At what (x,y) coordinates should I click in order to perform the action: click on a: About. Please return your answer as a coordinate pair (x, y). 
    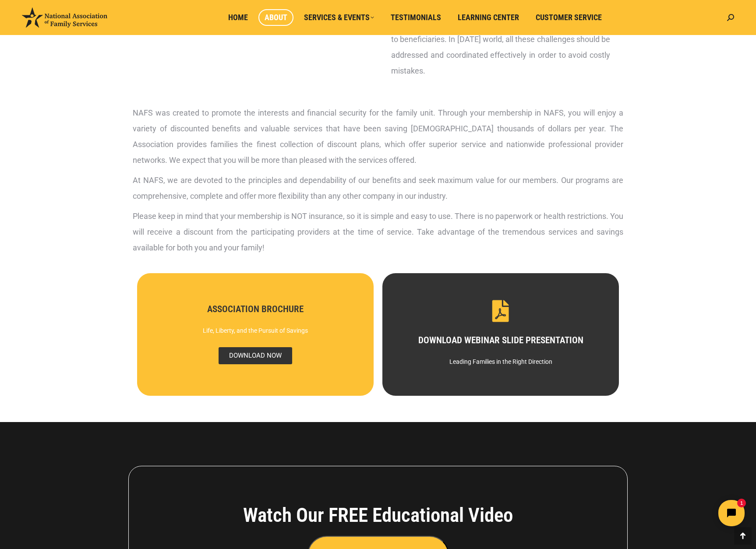
    Looking at the image, I should click on (276, 18).